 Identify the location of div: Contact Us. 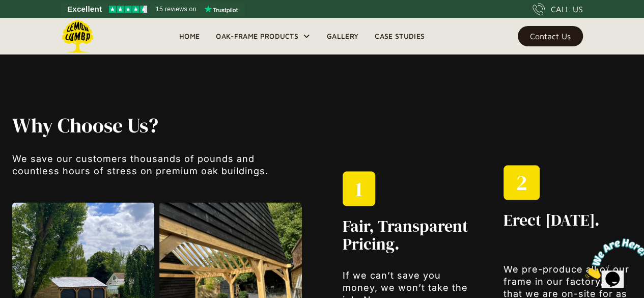
(550, 36).